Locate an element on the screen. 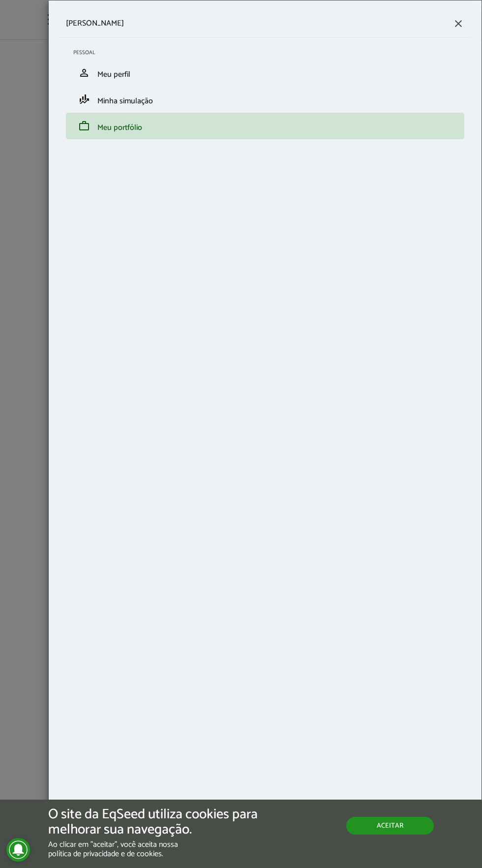 This screenshot has height=868, width=482. span: Meu portfólio is located at coordinates (120, 128).